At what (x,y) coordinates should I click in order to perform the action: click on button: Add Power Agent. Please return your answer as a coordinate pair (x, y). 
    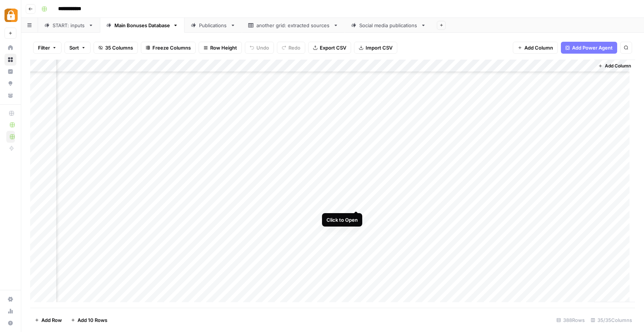
    Looking at the image, I should click on (588, 48).